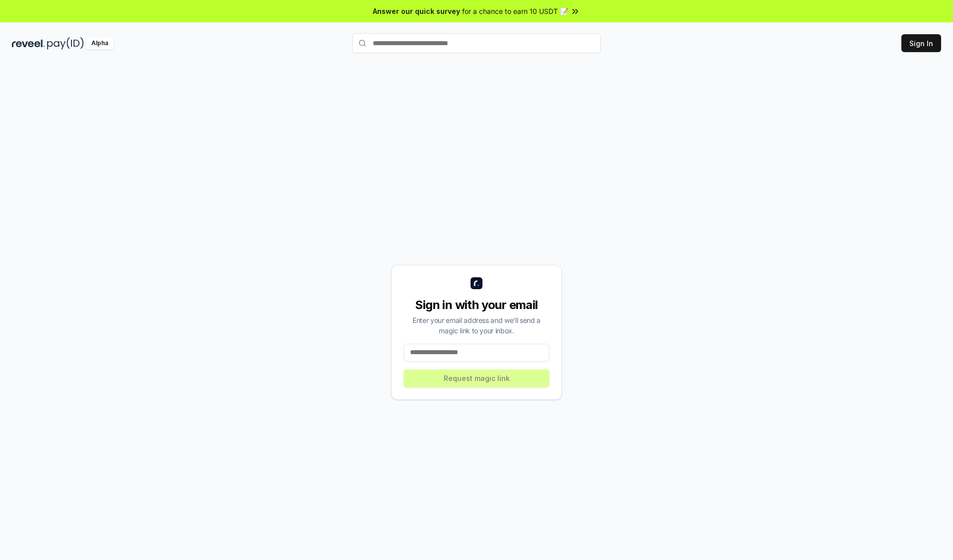  What do you see at coordinates (476, 305) in the screenshot?
I see `div: Sign in with your email` at bounding box center [476, 305].